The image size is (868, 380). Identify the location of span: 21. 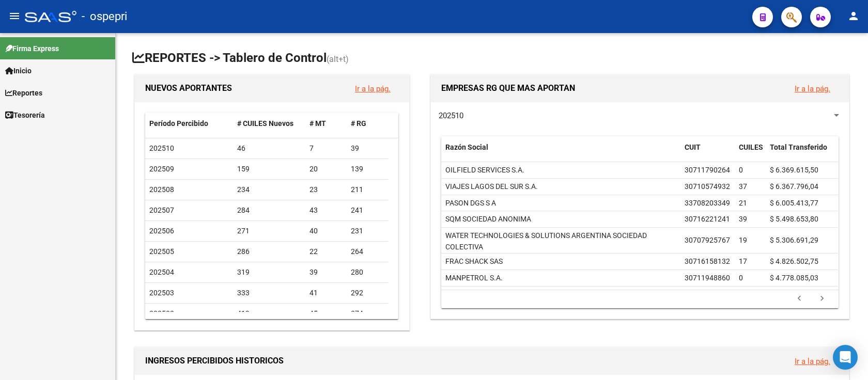
(743, 203).